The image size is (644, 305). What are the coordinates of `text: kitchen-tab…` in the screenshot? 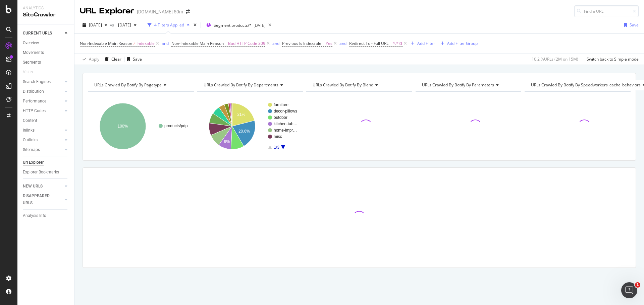 It's located at (285, 124).